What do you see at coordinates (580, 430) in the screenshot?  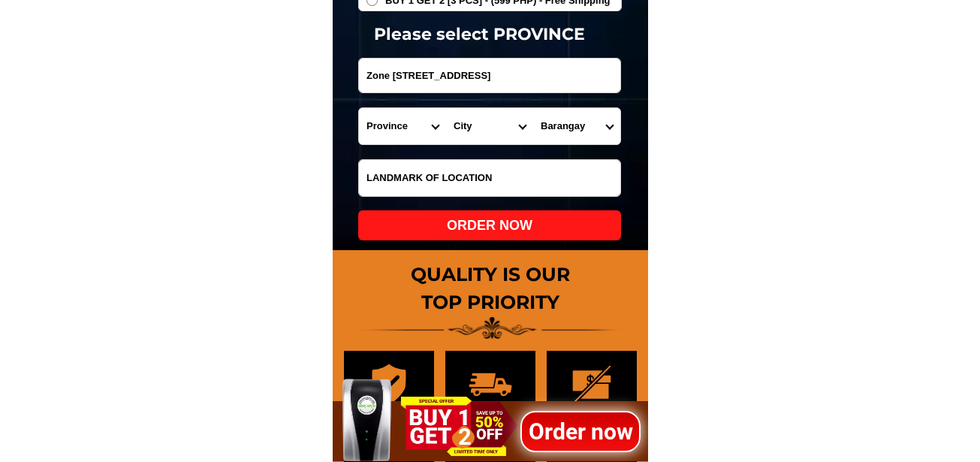 I see `h1: Order now` at bounding box center [580, 430].